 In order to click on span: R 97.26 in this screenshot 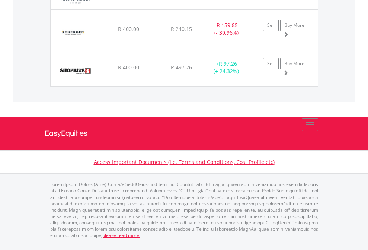, I will do `click(228, 63)`.